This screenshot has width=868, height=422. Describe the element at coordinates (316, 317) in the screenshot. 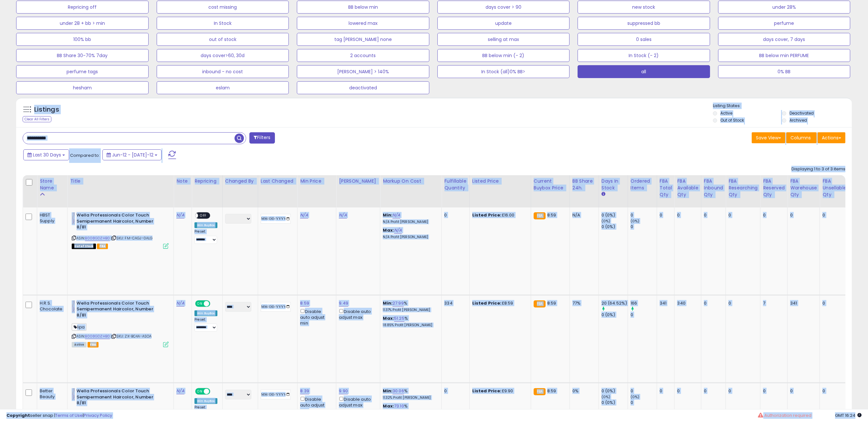

I see `div: Disable auto adjust min` at that location.